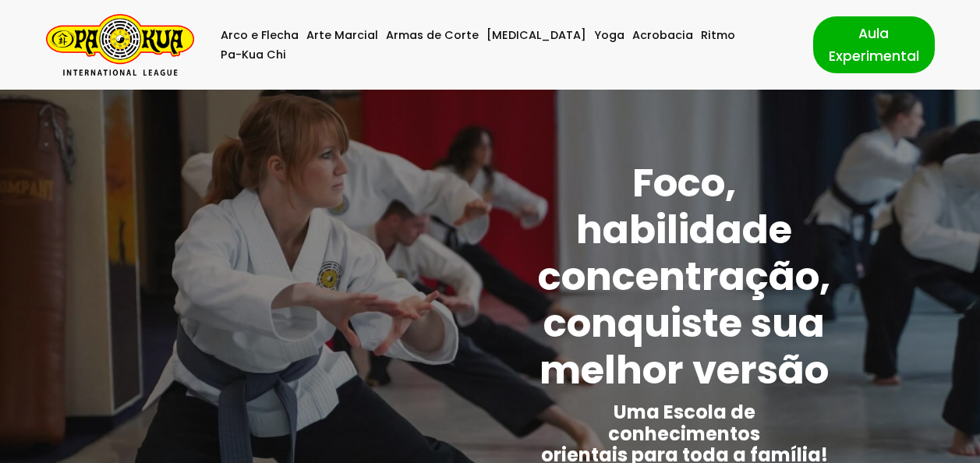 The width and height of the screenshot is (980, 463). What do you see at coordinates (874, 44) in the screenshot?
I see `a: Aula Experimental` at bounding box center [874, 44].